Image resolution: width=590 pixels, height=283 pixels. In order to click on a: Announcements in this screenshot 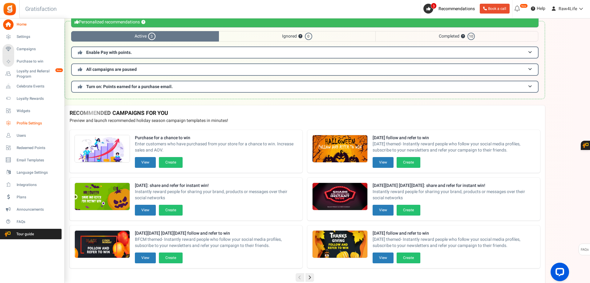, I will do `click(32, 209)`.